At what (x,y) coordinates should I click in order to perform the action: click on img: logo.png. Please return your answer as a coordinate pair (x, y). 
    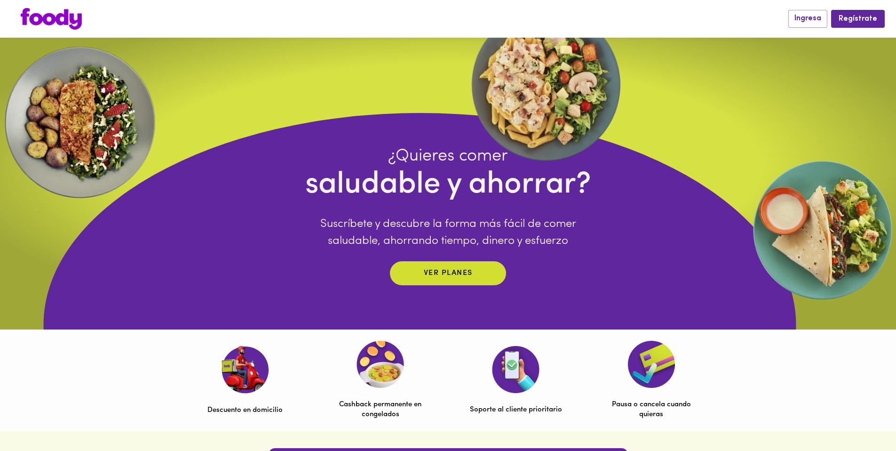
    Looking at the image, I should click on (51, 19).